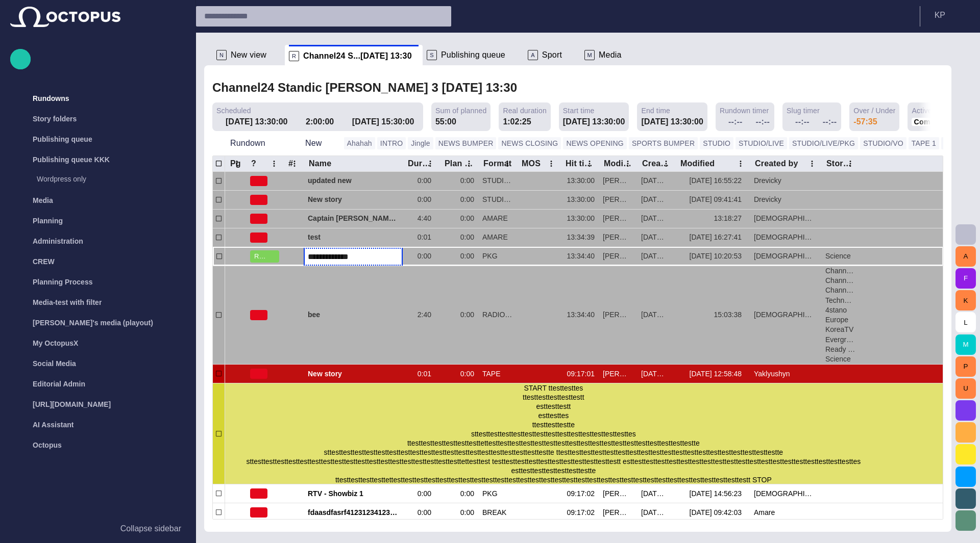 Image resolution: width=980 pixels, height=543 pixels. What do you see at coordinates (264, 257) in the screenshot?
I see `button: READY` at bounding box center [264, 257].